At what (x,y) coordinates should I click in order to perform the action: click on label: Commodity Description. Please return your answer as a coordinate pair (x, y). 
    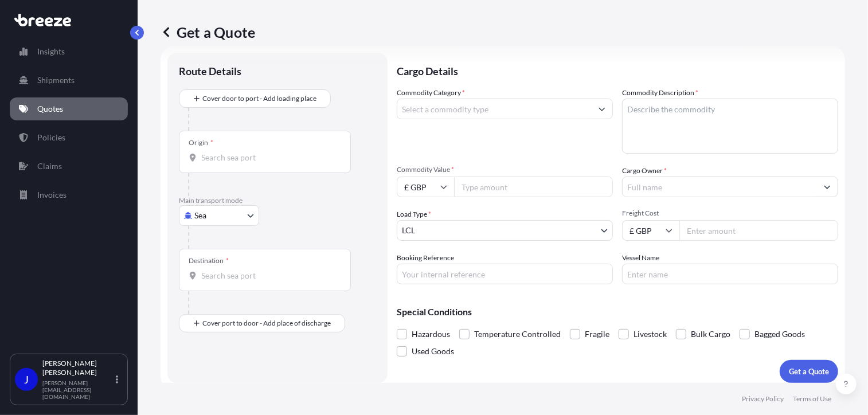
    Looking at the image, I should click on (660, 93).